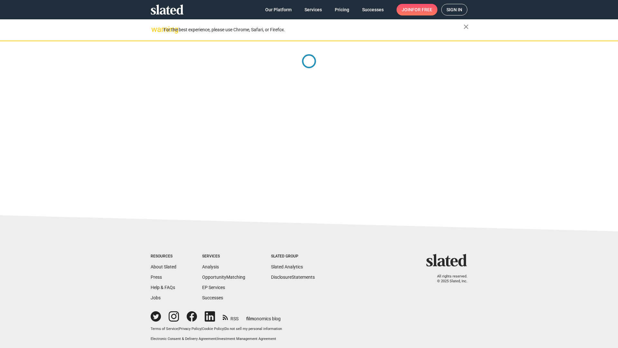  Describe the element at coordinates (164, 256) in the screenshot. I see `div: Resources` at that location.